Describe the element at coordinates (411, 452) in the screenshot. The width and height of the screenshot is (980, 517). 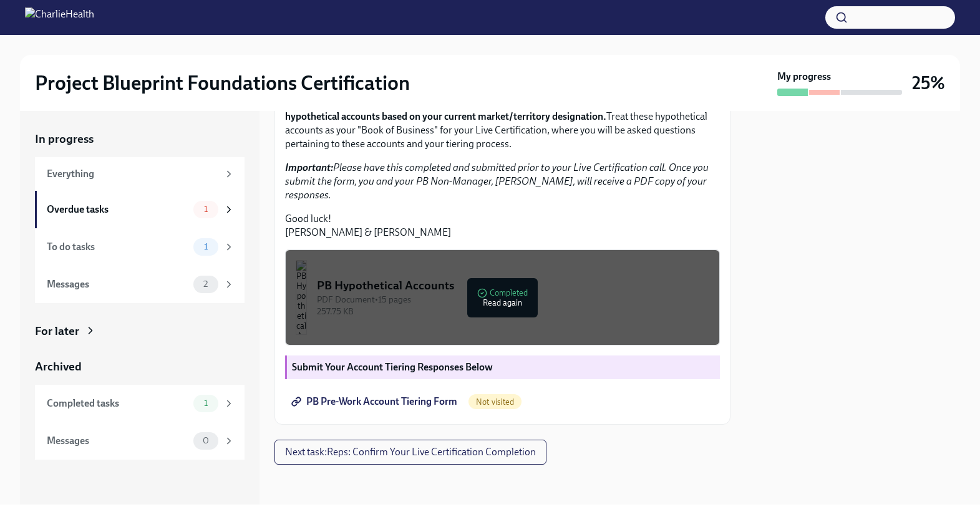
I see `button: Next task:Reps: Confirm Your Live Certification Completion` at that location.